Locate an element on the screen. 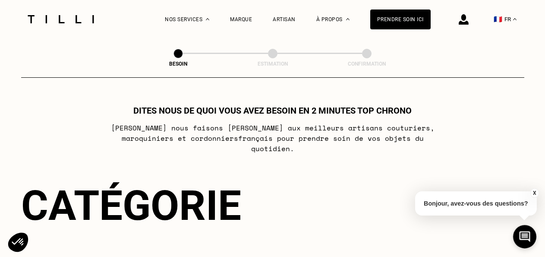 This screenshot has width=545, height=257. a: Artisan is located at coordinates (284, 19).